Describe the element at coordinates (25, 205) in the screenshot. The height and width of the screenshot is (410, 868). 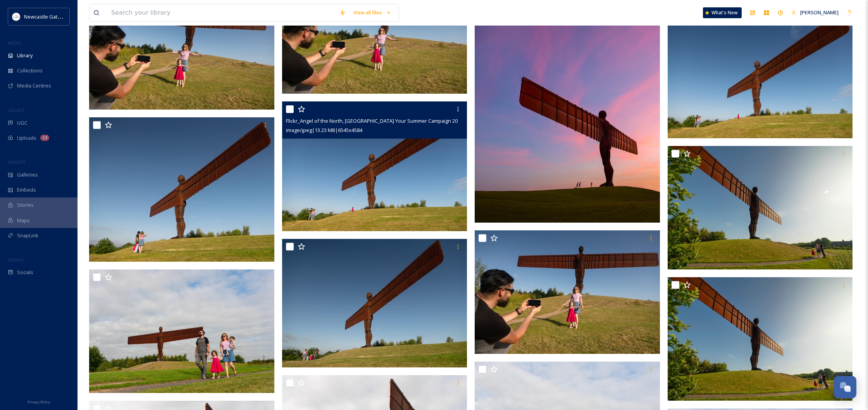
I see `span: Stories` at that location.